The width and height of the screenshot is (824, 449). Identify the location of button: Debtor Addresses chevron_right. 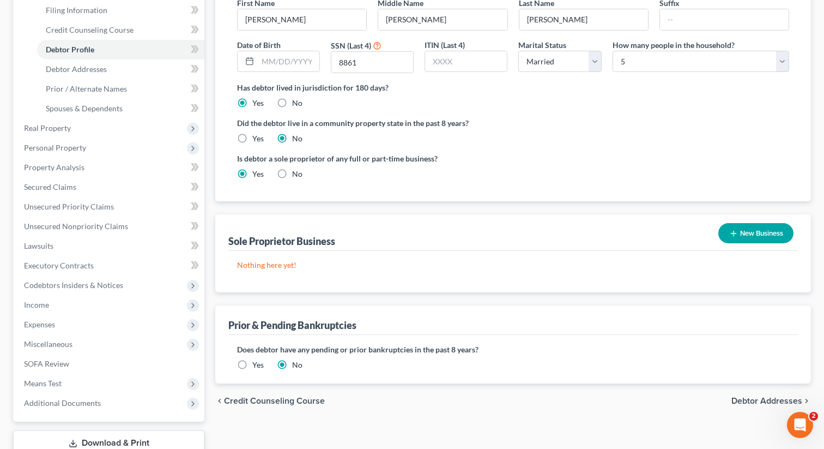
(772, 401).